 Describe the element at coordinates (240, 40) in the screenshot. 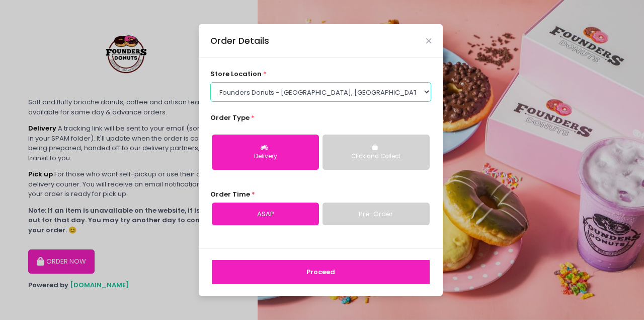

I see `div: Order Details` at that location.